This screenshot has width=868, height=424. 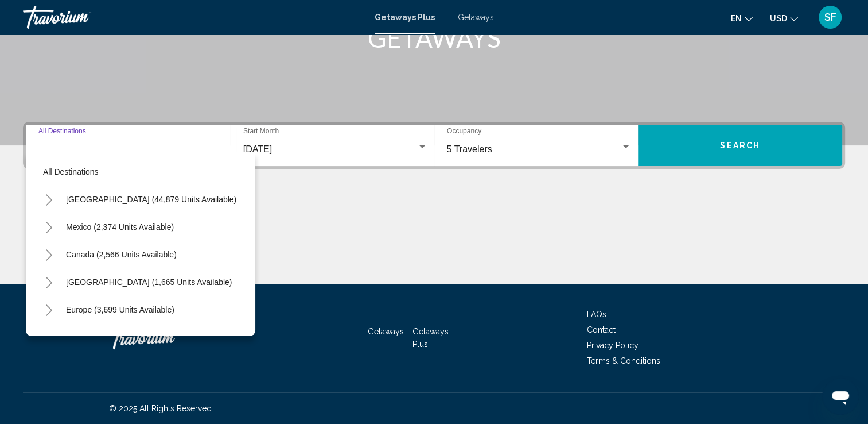 What do you see at coordinates (783, 18) in the screenshot?
I see `button: Change currency` at bounding box center [783, 18].